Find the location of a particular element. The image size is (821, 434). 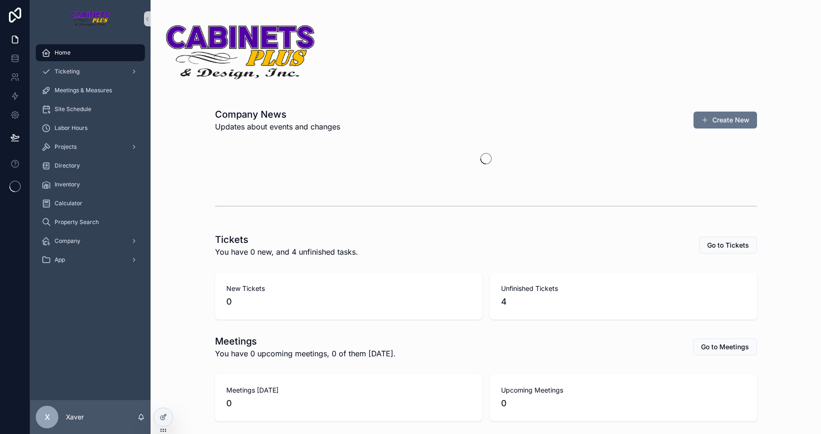

p: Xaver is located at coordinates (75, 417).